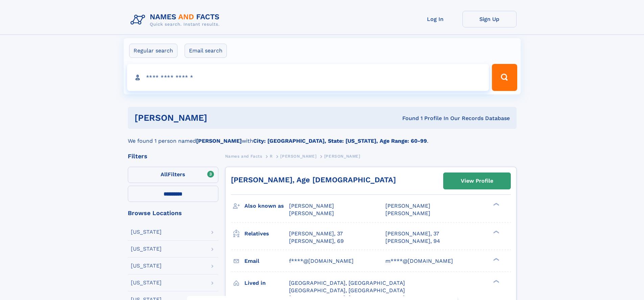 The height and width of the screenshot is (300, 644). I want to click on span: All, so click(164, 174).